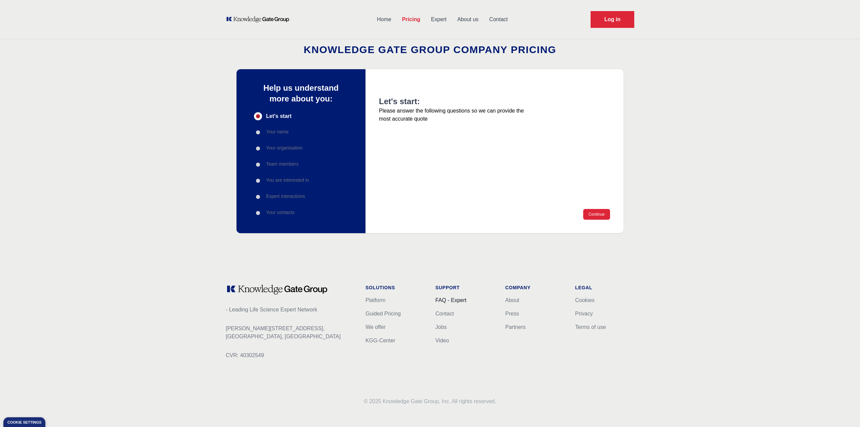 The height and width of the screenshot is (427, 860). Describe the element at coordinates (584, 313) in the screenshot. I see `a: Privacy` at that location.